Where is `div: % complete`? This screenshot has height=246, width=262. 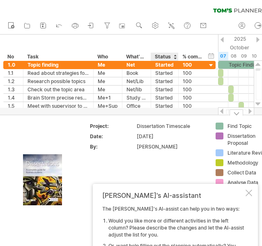
div: % complete is located at coordinates (192, 57).